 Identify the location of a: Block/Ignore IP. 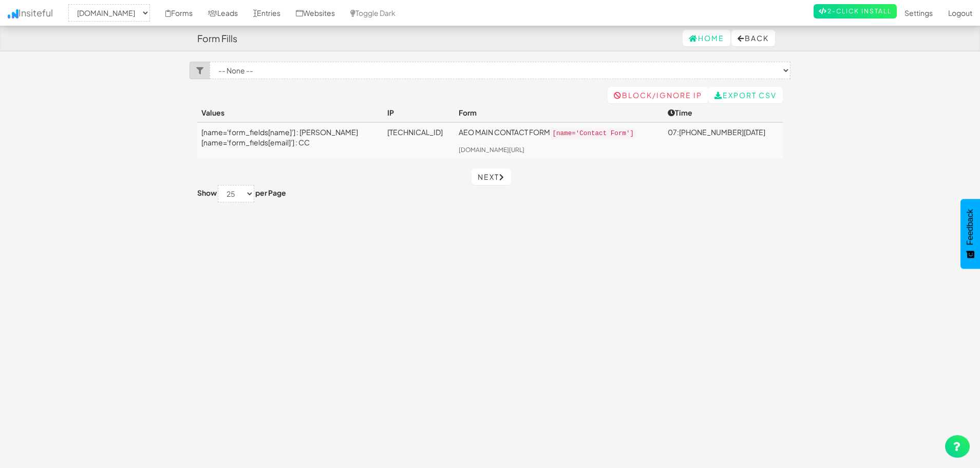
(658, 95).